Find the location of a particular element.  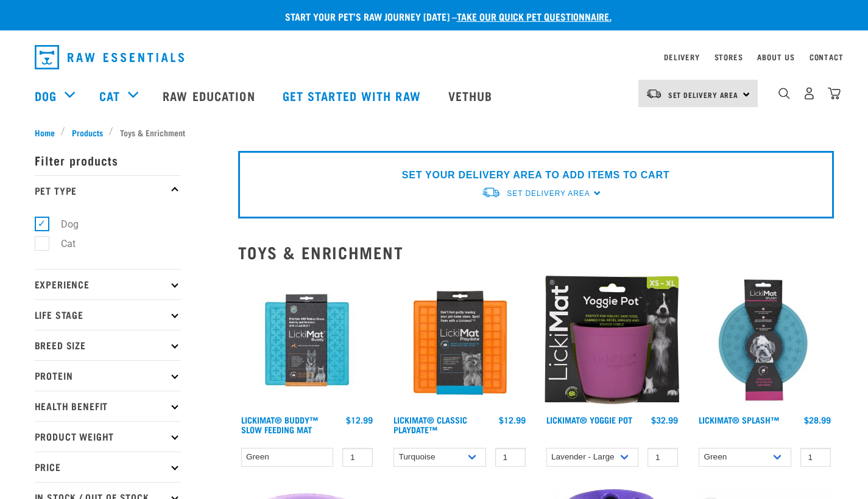

img: home-icon@2x.png is located at coordinates (833, 93).